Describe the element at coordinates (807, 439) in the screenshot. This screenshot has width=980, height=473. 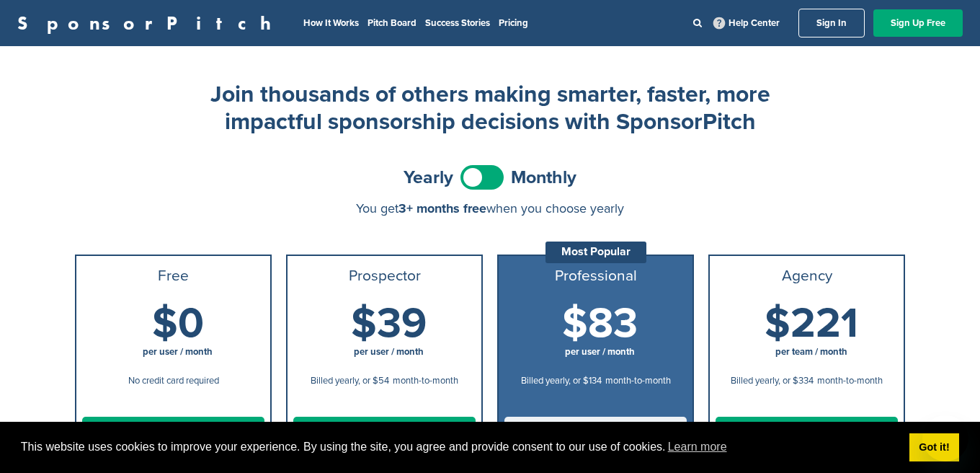
I see `a: Join with Agency` at that location.